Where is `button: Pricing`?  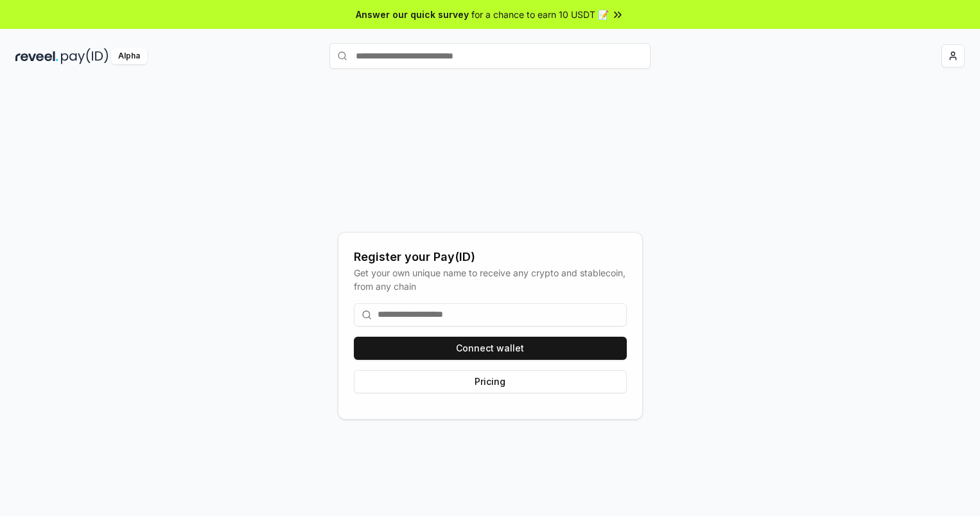
button: Pricing is located at coordinates (490, 381).